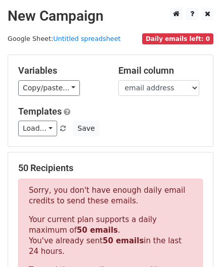  Describe the element at coordinates (49, 88) in the screenshot. I see `a: Copy/paste...` at that location.